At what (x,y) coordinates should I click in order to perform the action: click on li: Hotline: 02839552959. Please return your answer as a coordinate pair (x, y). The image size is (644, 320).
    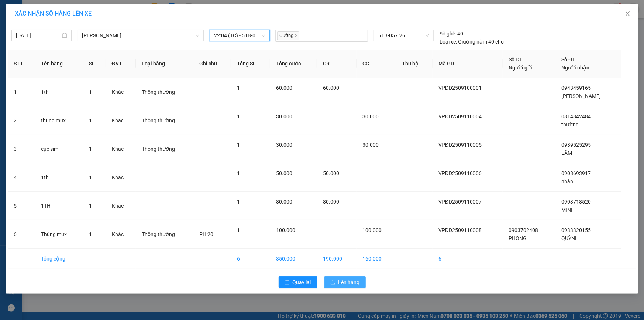
    Looking at the image, I should click on (188, 32).